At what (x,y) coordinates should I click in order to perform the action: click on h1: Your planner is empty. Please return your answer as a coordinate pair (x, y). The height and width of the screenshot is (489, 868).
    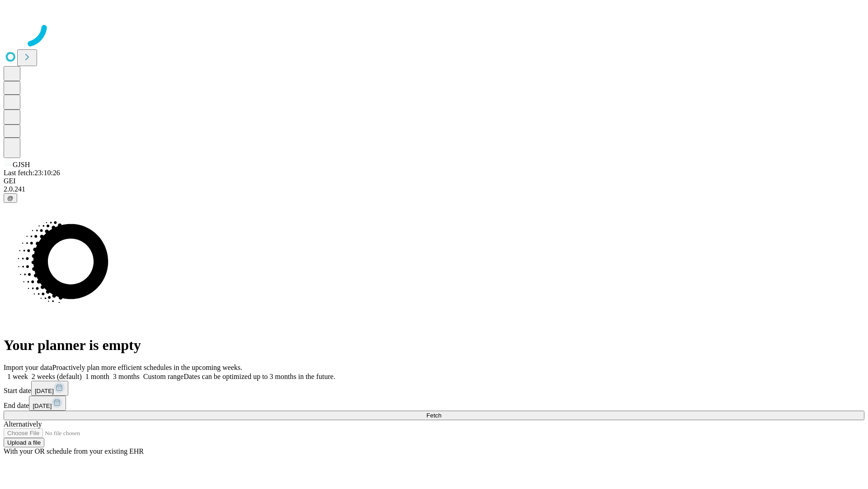
    Looking at the image, I should click on (434, 345).